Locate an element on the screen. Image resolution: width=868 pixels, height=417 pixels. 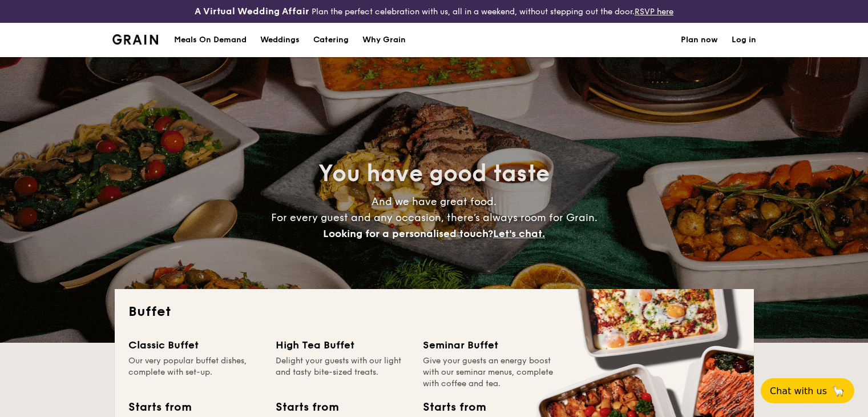
div: Meals On Demand is located at coordinates (210, 40).